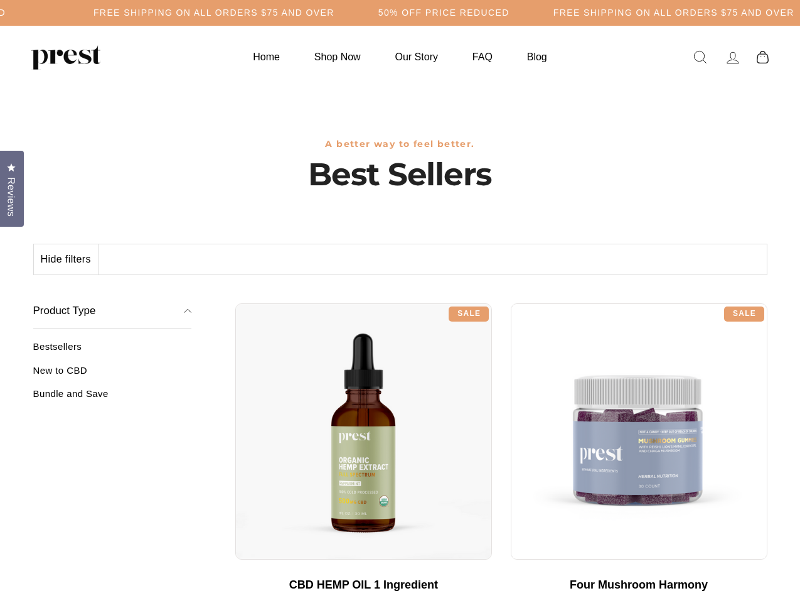  I want to click on h5: 50% OFF PRICE REDUCED, so click(444, 13).